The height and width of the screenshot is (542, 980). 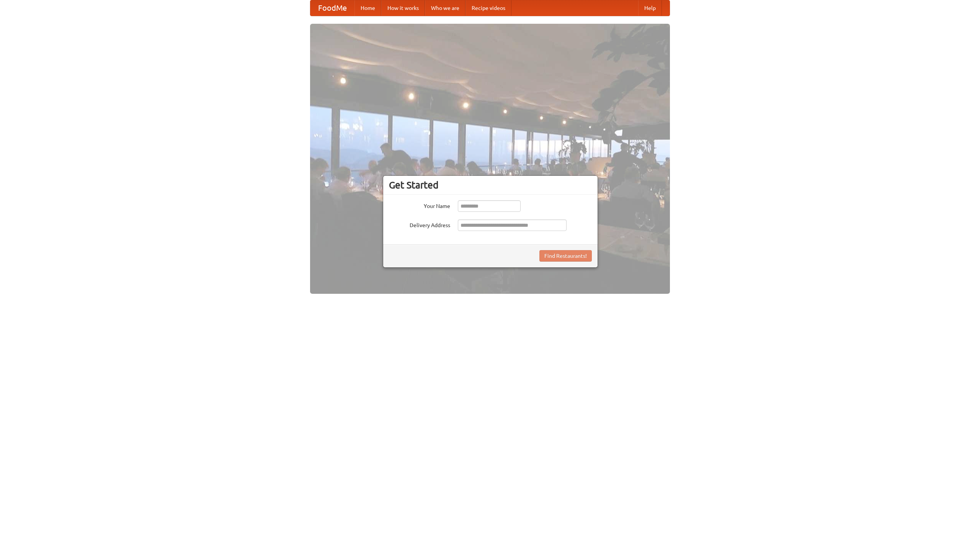 I want to click on a: Who we are, so click(x=445, y=8).